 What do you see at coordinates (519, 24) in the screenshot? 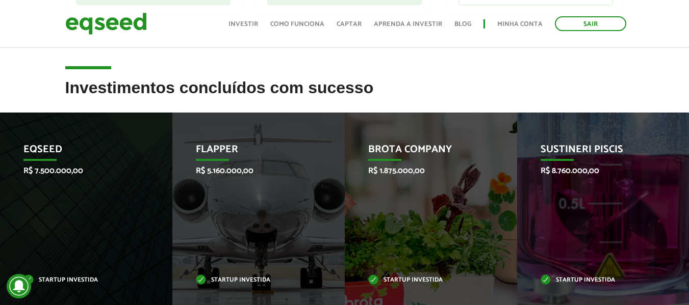
I see `a: Minha conta` at bounding box center [519, 24].